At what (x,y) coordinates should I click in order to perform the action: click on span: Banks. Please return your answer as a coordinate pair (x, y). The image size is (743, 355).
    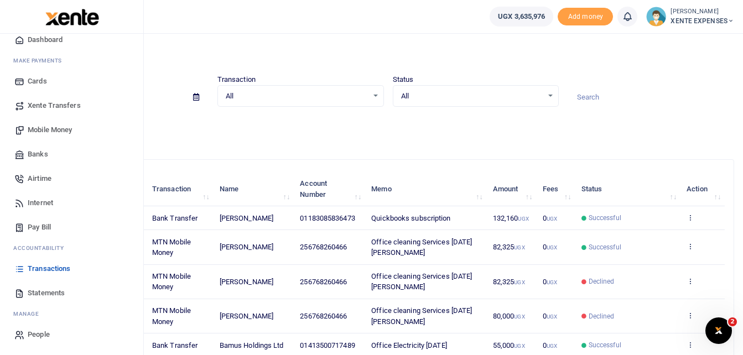
    Looking at the image, I should click on (38, 154).